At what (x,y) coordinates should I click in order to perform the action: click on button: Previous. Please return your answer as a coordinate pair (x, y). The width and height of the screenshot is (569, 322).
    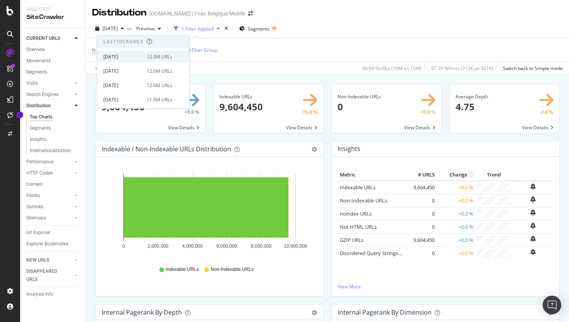
    Looking at the image, I should click on (149, 29).